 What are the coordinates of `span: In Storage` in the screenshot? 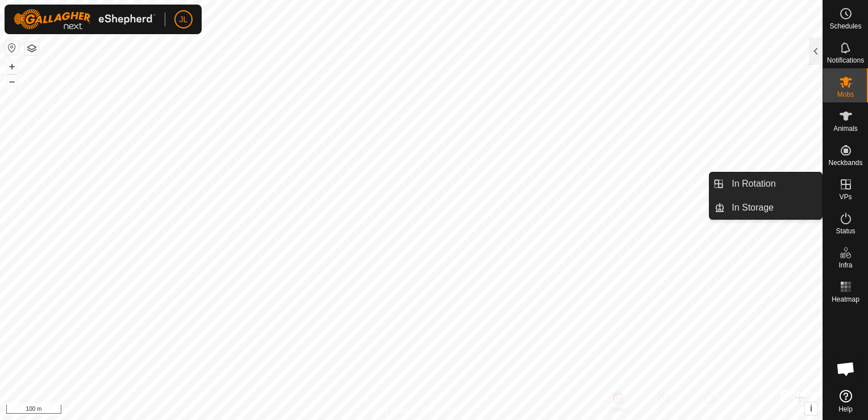 It's located at (752, 207).